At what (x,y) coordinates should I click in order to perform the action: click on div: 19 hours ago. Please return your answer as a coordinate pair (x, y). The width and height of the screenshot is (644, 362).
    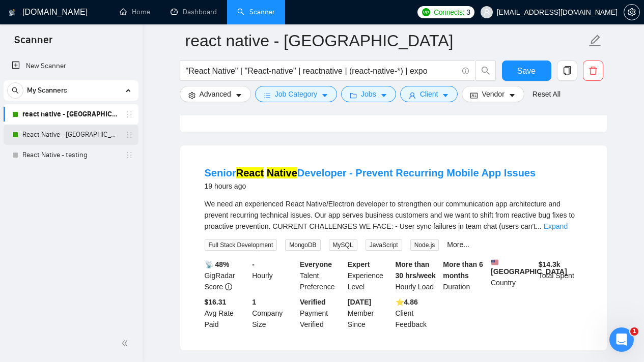
    Looking at the image, I should click on (370, 186).